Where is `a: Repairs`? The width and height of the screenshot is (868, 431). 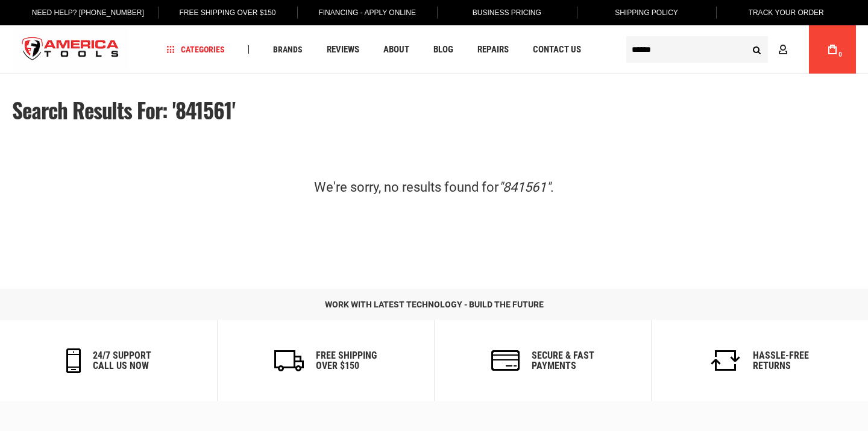 a: Repairs is located at coordinates (493, 50).